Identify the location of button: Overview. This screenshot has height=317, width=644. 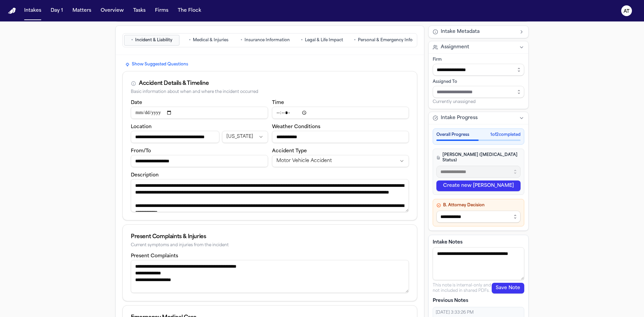
(112, 10).